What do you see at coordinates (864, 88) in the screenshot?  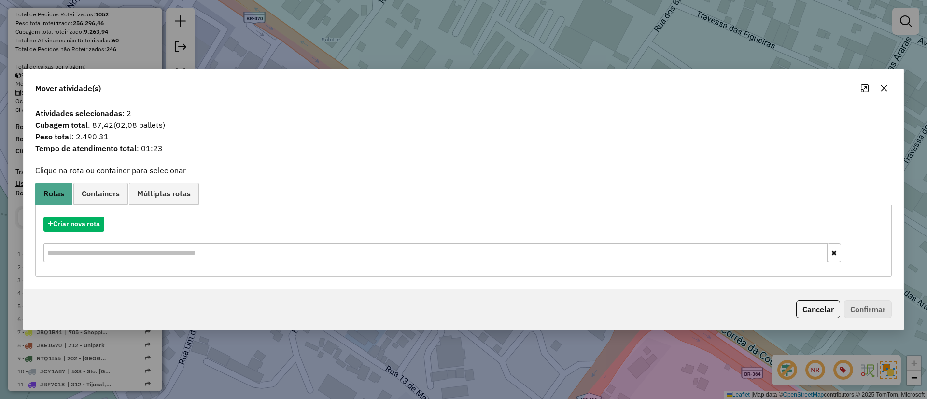 I see `button: Maximize` at bounding box center [864, 88].